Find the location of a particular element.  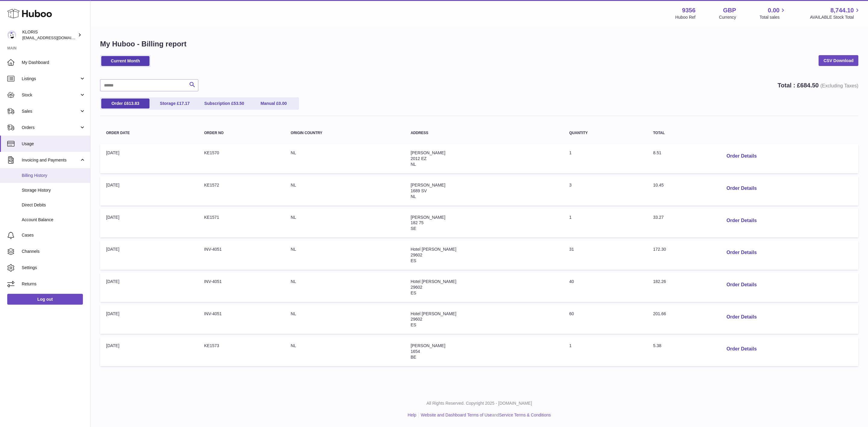

th: Quantity is located at coordinates (605, 133).